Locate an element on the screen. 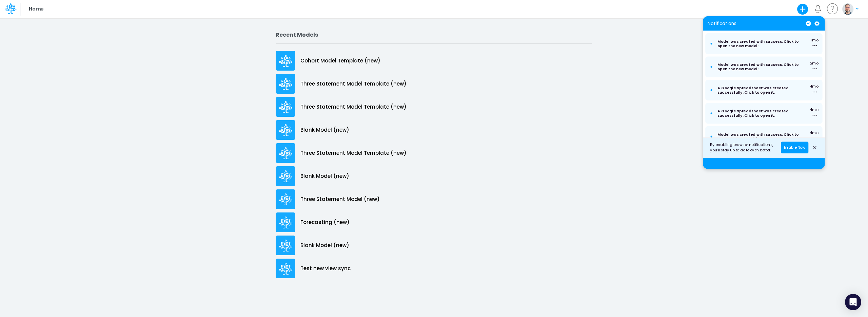  p: Forecasting (new) is located at coordinates (325, 222).